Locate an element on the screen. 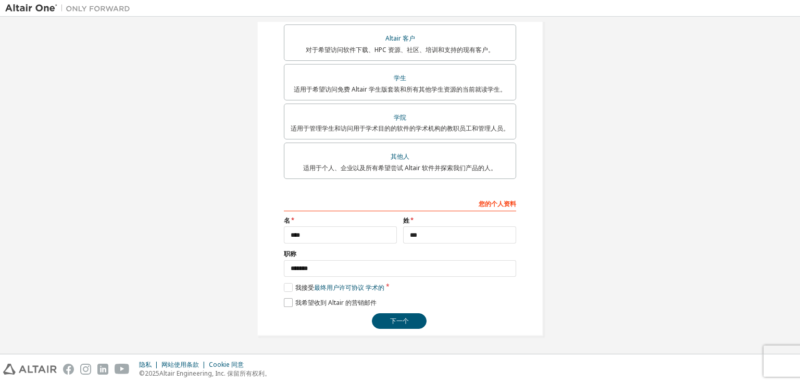  font: 隐私 is located at coordinates (145, 365).